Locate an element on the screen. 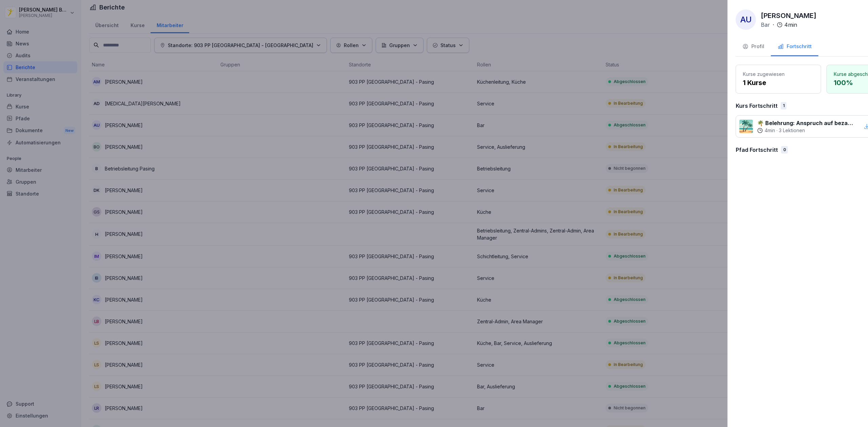 This screenshot has height=427, width=868. p: Kurse zugewiesen is located at coordinates (778, 74).